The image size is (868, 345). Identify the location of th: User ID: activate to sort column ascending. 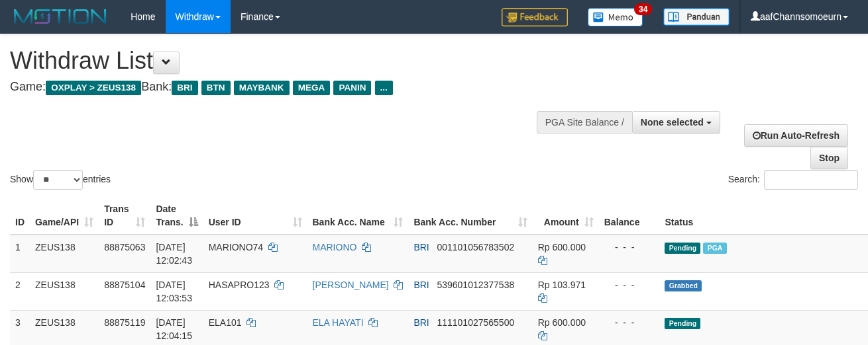
(255, 215).